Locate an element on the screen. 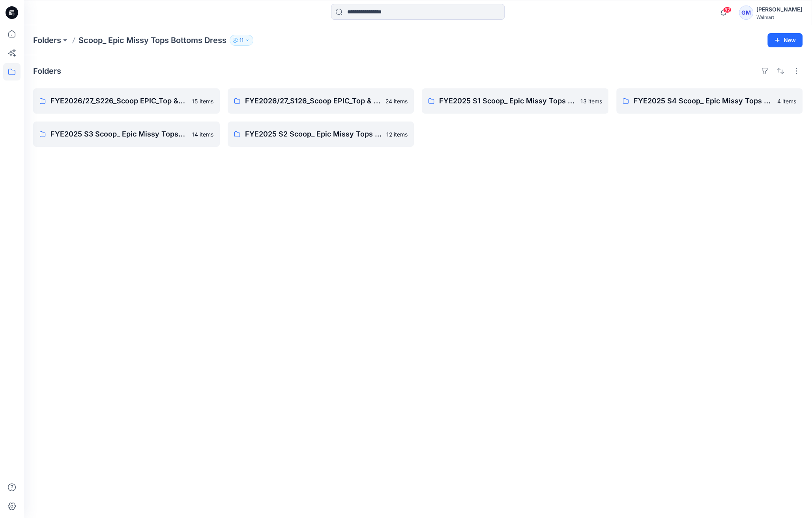 Image resolution: width=812 pixels, height=518 pixels. button: 11 is located at coordinates (242, 40).